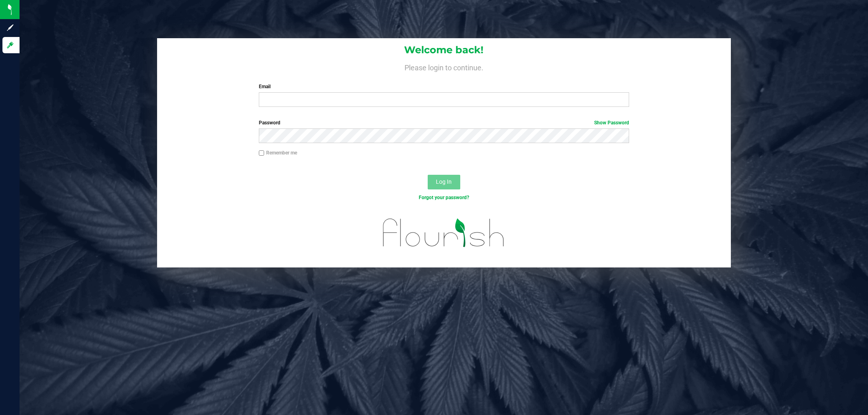 The height and width of the screenshot is (415, 868). I want to click on h4: Please login to continue., so click(444, 67).